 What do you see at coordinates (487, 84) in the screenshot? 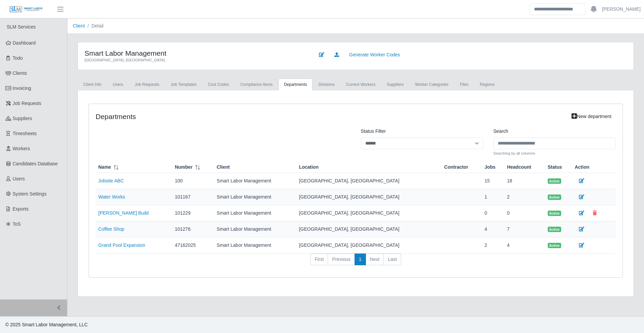
I see `a: Regions` at bounding box center [487, 84].